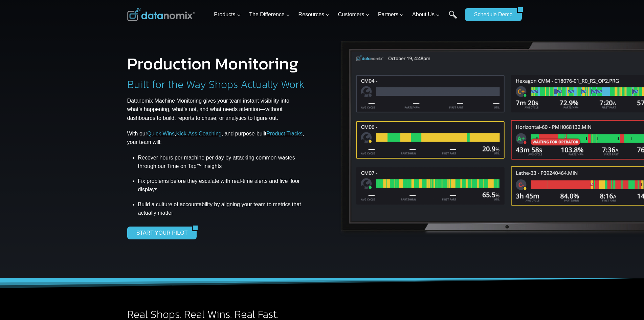 Image resolution: width=644 pixels, height=320 pixels. What do you see at coordinates (199, 133) in the screenshot?
I see `a: Kick-Ass Coaching` at bounding box center [199, 133].